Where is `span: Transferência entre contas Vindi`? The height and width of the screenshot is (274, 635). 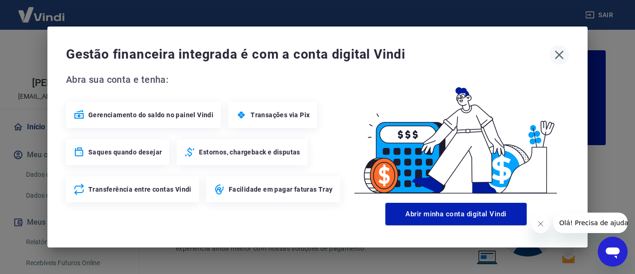 span: Transferência entre contas Vindi is located at coordinates (140, 189).